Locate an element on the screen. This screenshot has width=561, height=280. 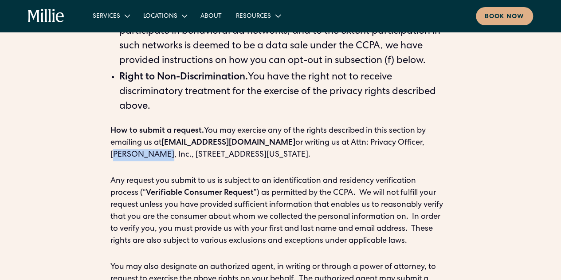
a: Book now is located at coordinates (504, 16).